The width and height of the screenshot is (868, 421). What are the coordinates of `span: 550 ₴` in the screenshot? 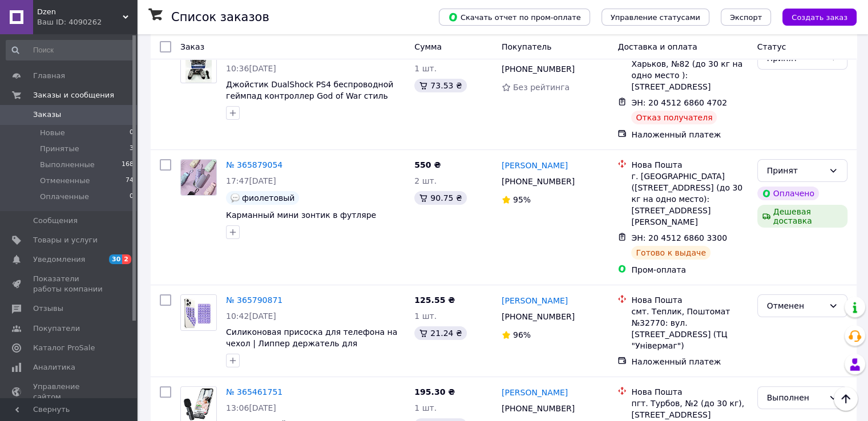 It's located at (427, 165).